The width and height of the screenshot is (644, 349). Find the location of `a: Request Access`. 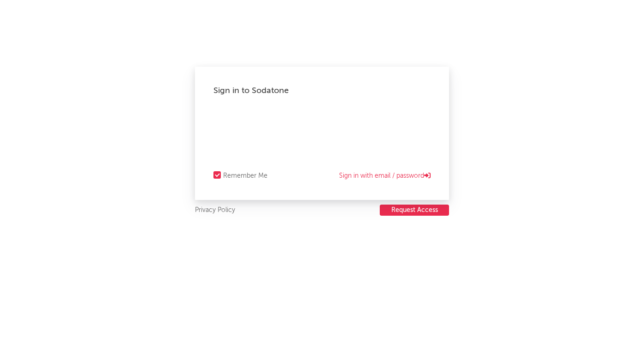

a: Request Access is located at coordinates (414, 210).